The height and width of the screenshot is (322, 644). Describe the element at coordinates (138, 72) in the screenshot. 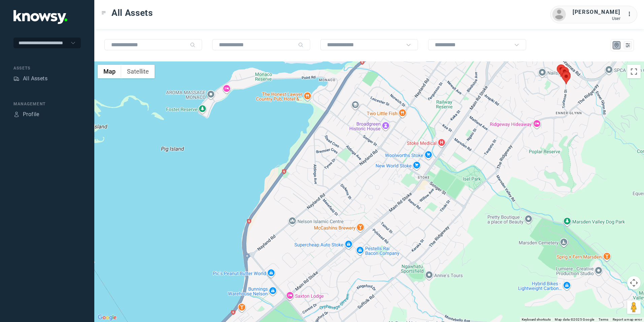

I see `button: Show satellite imagery` at that location.